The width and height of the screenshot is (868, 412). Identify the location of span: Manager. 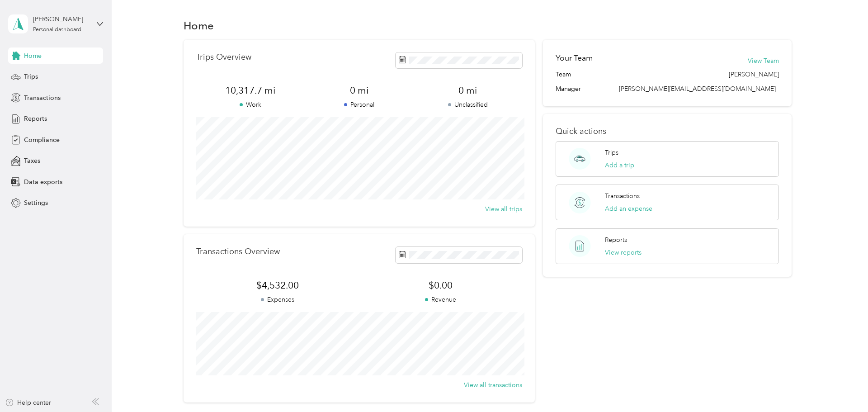
(568, 88).